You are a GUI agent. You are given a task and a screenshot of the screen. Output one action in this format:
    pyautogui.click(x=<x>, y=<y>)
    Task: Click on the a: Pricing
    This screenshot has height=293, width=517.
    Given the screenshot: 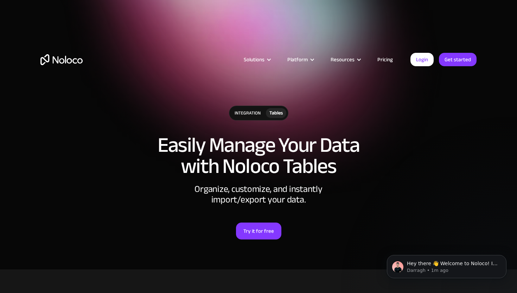 What is the action you would take?
    pyautogui.click(x=385, y=59)
    